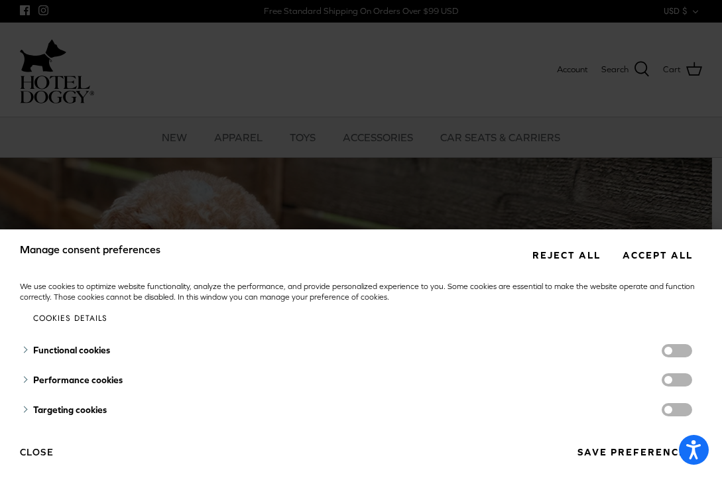 The image size is (722, 478). What do you see at coordinates (634, 452) in the screenshot?
I see `button: Save preferences` at bounding box center [634, 452].